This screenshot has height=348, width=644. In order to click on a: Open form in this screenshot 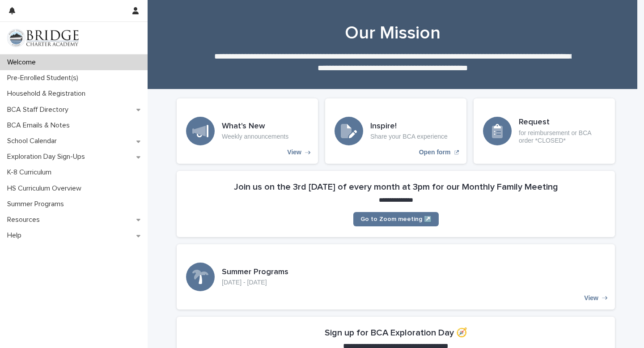, I will do `click(396, 131)`.